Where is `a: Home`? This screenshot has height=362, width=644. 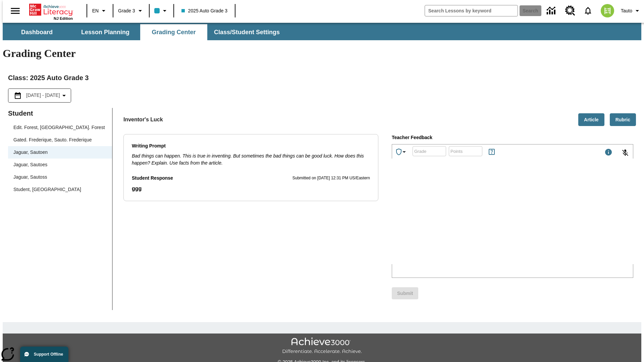
a: Home is located at coordinates (51, 10).